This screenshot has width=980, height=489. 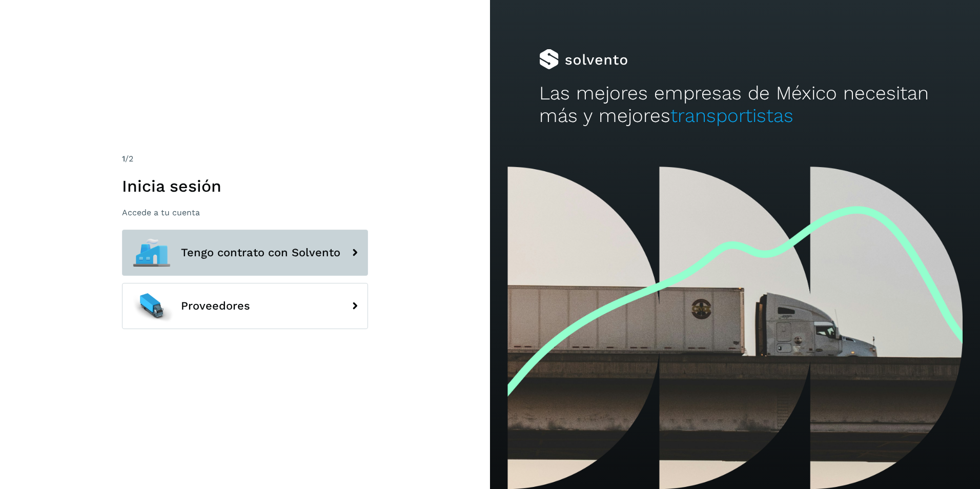 What do you see at coordinates (245, 159) in the screenshot?
I see `div: /2` at bounding box center [245, 159].